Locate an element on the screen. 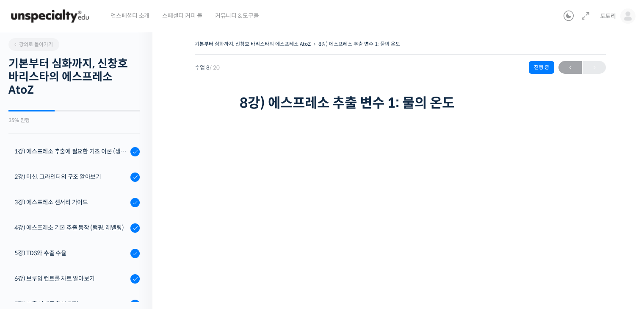  div: 진행 중 is located at coordinates (541, 68).